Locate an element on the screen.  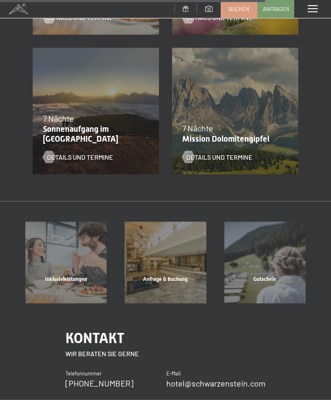
a: Buchen is located at coordinates (239, 9).